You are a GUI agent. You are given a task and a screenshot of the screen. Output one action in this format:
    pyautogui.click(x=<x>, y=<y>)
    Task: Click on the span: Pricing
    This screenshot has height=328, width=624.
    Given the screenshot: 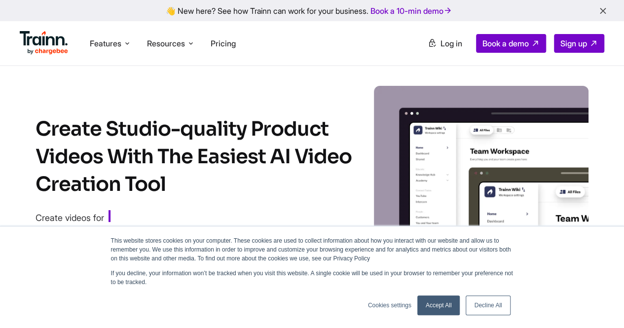 What is the action you would take?
    pyautogui.click(x=223, y=43)
    